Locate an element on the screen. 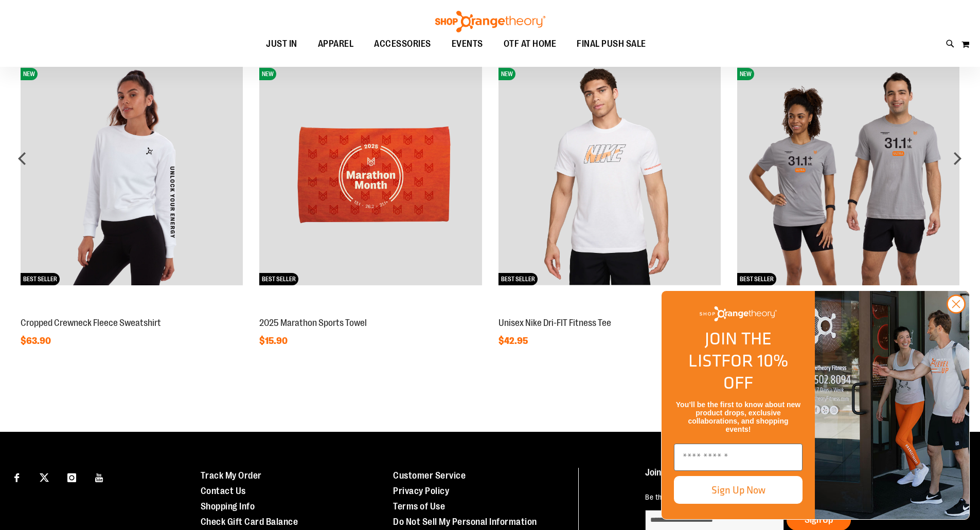 The width and height of the screenshot is (980, 530). a: Check Gift Card Balance is located at coordinates (249, 522).